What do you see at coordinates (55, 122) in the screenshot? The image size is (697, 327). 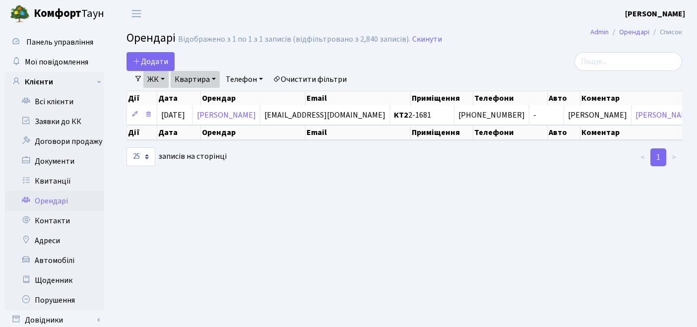 I see `a: Заявки до КК` at bounding box center [55, 122].